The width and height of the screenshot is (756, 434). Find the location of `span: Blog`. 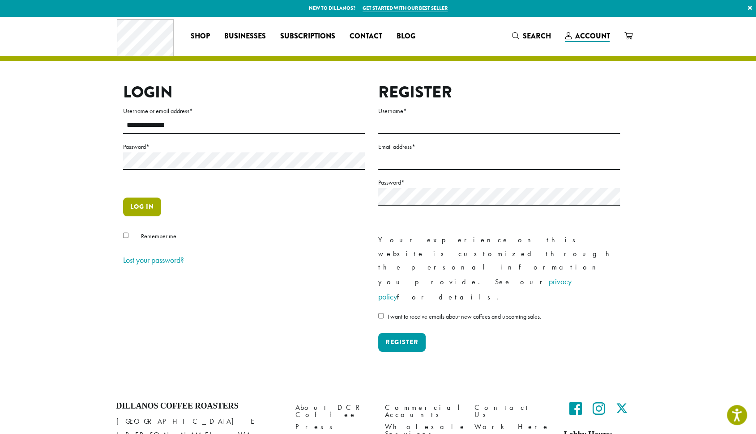

span: Blog is located at coordinates (406, 36).